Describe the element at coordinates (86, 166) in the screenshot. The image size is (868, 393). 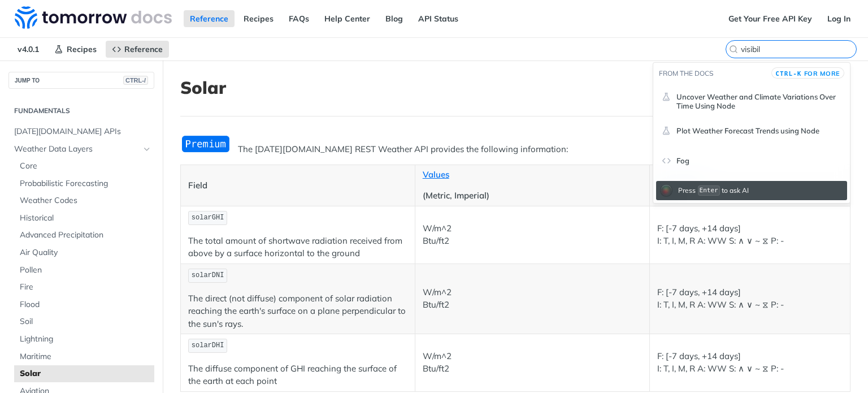
I see `span: Core` at that location.